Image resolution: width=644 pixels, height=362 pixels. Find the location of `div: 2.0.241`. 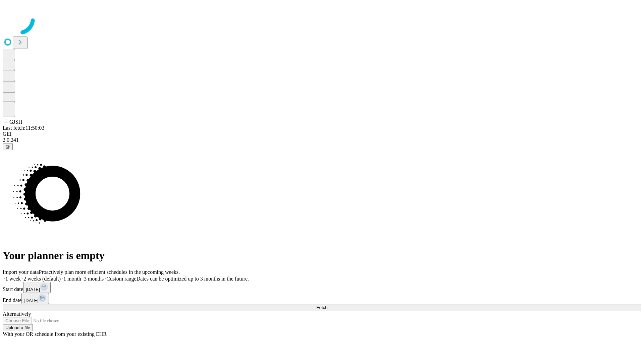

div: 2.0.241 is located at coordinates (322, 140).